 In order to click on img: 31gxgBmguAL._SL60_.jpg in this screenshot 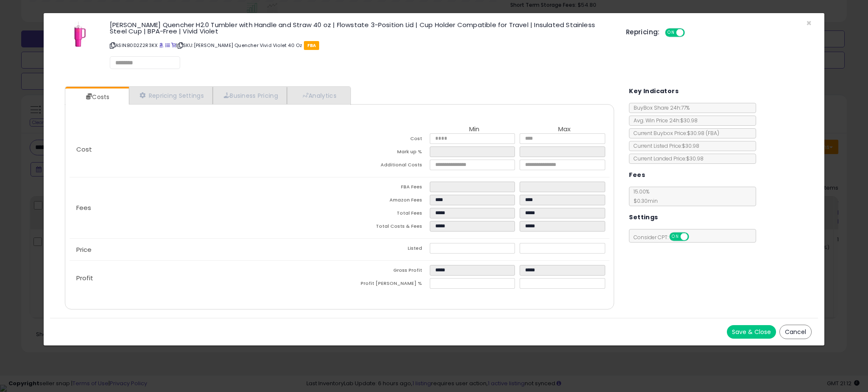, I will do `click(80, 34)`.